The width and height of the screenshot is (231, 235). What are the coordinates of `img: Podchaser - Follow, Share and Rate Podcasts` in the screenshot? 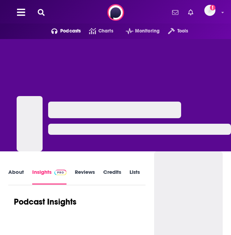 It's located at (116, 12).